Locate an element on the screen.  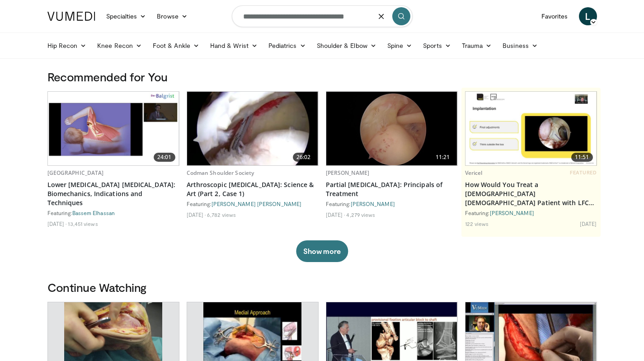
a: Shoulder & Elbow is located at coordinates (347, 46).